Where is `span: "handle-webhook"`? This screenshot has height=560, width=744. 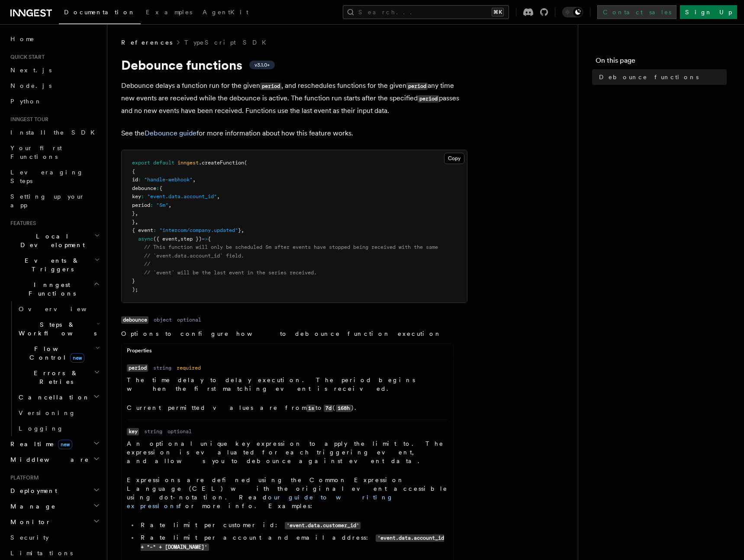 span: "handle-webhook" is located at coordinates (168, 180).